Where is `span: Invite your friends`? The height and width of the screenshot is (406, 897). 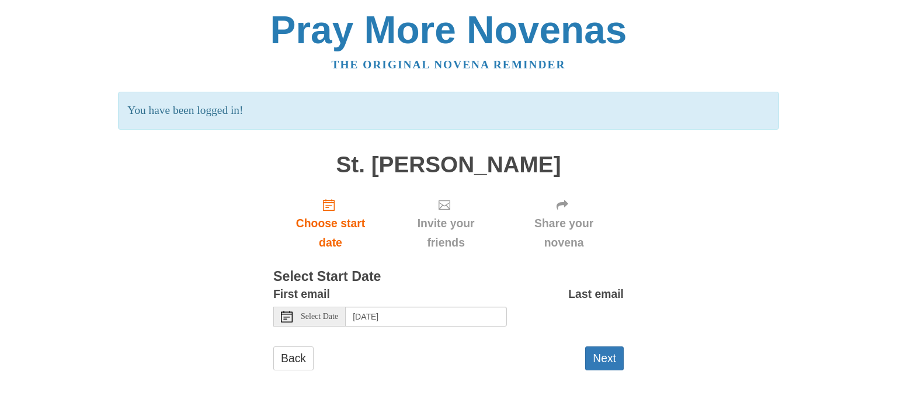 span: Invite your friends is located at coordinates (446, 233).